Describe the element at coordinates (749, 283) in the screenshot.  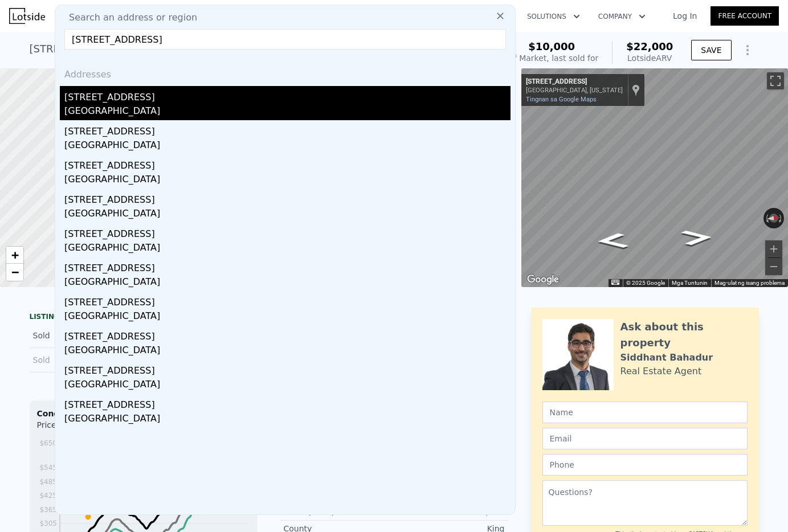
I see `a: Mag-ulat ng isang problema` at that location.